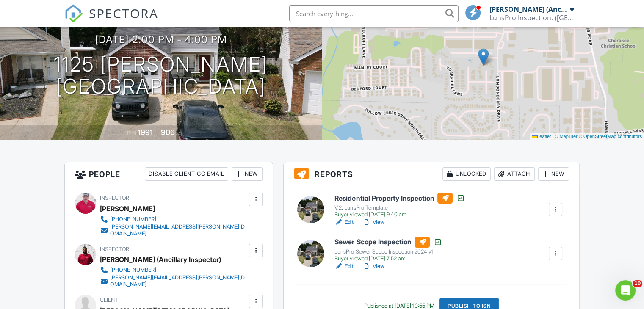 The width and height of the screenshot is (644, 309). What do you see at coordinates (111, 20) in the screenshot?
I see `a: SPECTORA` at bounding box center [111, 20].